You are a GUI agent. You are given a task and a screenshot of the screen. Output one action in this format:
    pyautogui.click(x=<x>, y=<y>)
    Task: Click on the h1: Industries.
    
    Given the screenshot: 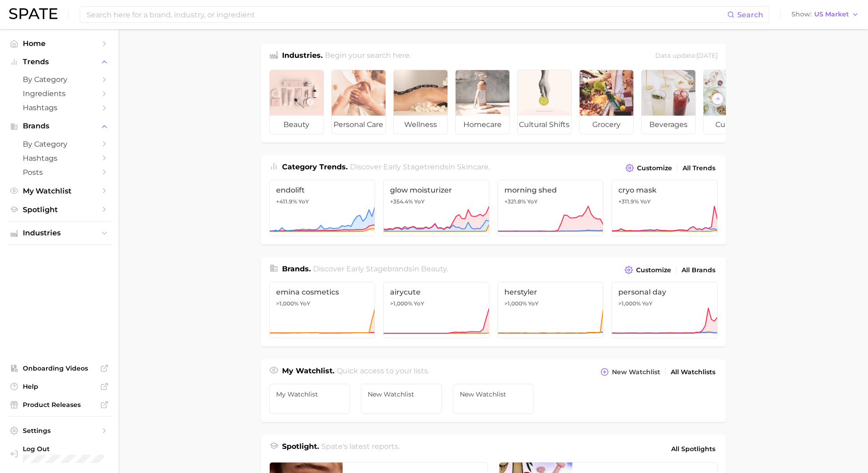 What is the action you would take?
    pyautogui.click(x=302, y=56)
    